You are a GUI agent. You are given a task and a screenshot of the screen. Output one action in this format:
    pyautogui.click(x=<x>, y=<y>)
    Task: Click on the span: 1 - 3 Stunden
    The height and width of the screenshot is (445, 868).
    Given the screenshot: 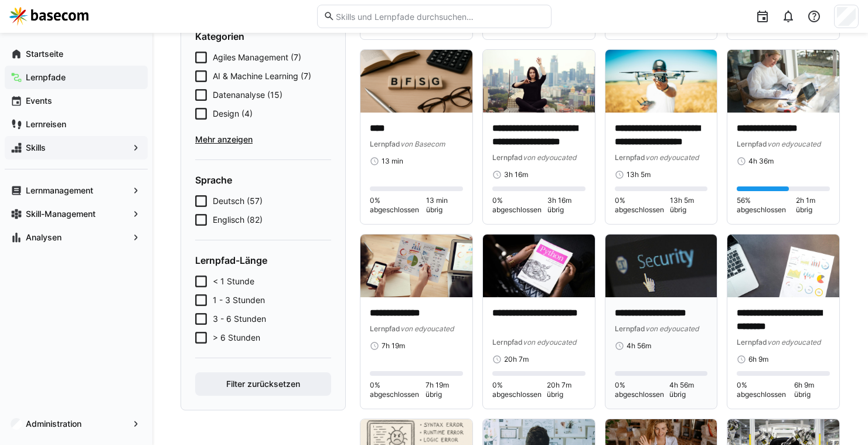 What is the action you would take?
    pyautogui.click(x=239, y=300)
    